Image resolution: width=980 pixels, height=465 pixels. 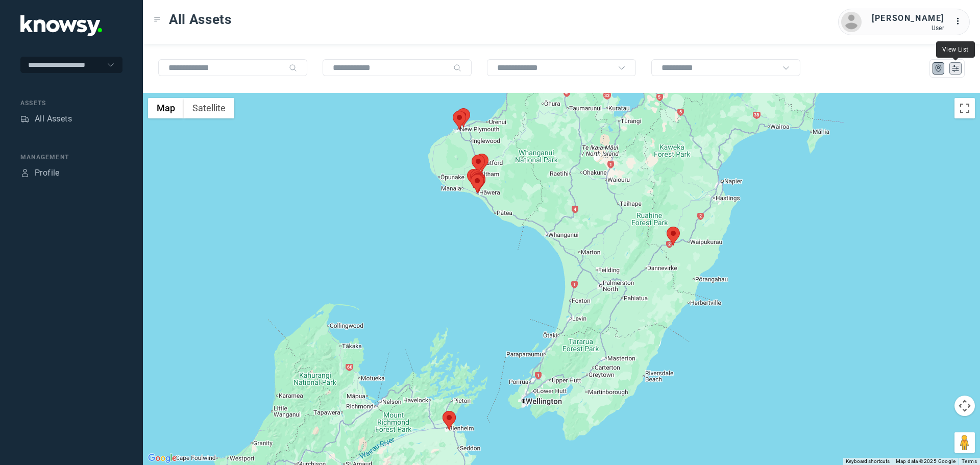 What do you see at coordinates (965, 108) in the screenshot?
I see `button: Toggle fullscreen view` at bounding box center [965, 108].